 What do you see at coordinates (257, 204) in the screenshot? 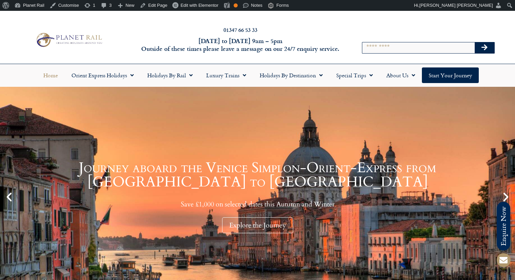
I see `p: Save £1,000 on selected dates this Autumn and Winter` at bounding box center [257, 204].